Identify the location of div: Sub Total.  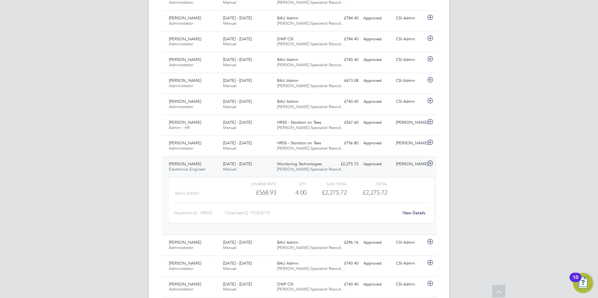
(326, 184).